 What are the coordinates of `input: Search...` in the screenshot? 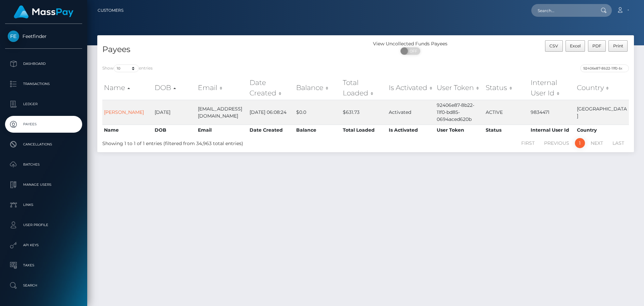 It's located at (563, 10).